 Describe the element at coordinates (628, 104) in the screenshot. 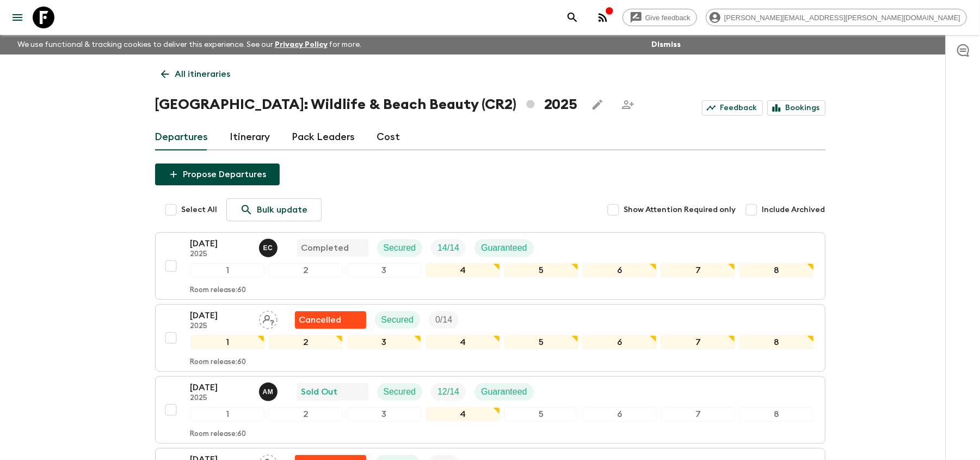

I see `span: Share this itinerary` at that location.